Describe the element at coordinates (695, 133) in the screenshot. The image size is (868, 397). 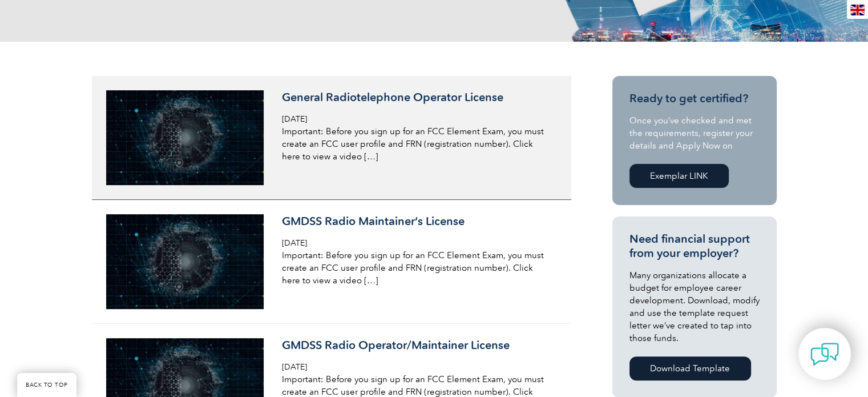
I see `p: Once you’ve checked and met the requirements, register your details and Apply Now on` at that location.